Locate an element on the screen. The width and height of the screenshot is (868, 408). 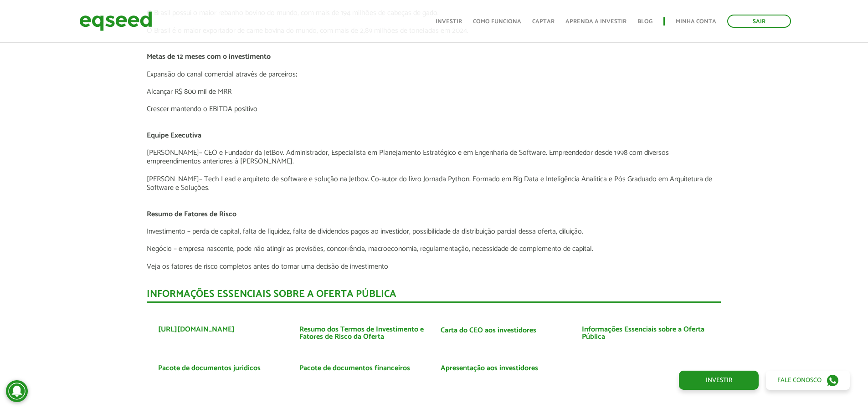
span: Equipe Executiva is located at coordinates (174, 135).